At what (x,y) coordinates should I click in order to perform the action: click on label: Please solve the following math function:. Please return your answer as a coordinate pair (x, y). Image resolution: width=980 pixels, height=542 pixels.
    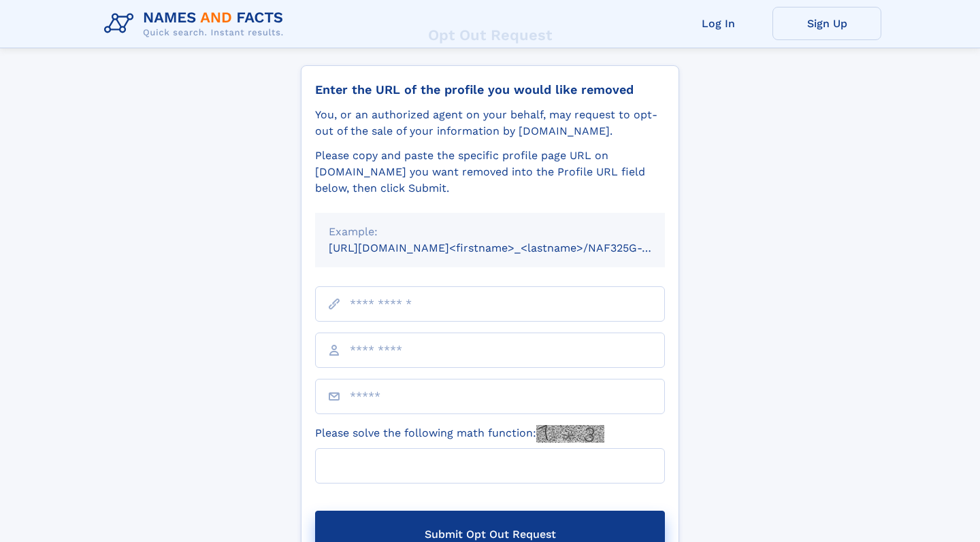
    Looking at the image, I should click on (460, 434).